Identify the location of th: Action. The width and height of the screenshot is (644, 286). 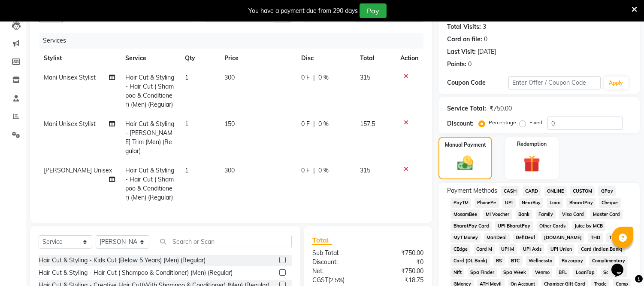
(410, 58).